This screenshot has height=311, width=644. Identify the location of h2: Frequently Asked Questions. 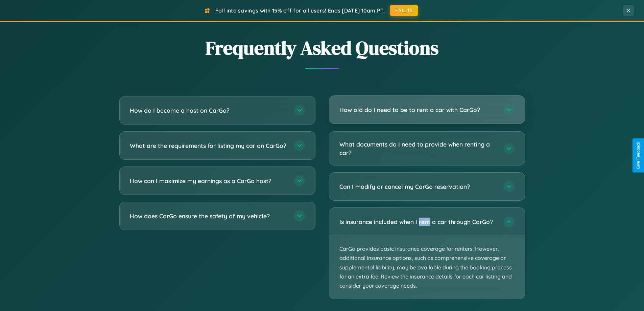
(322, 48).